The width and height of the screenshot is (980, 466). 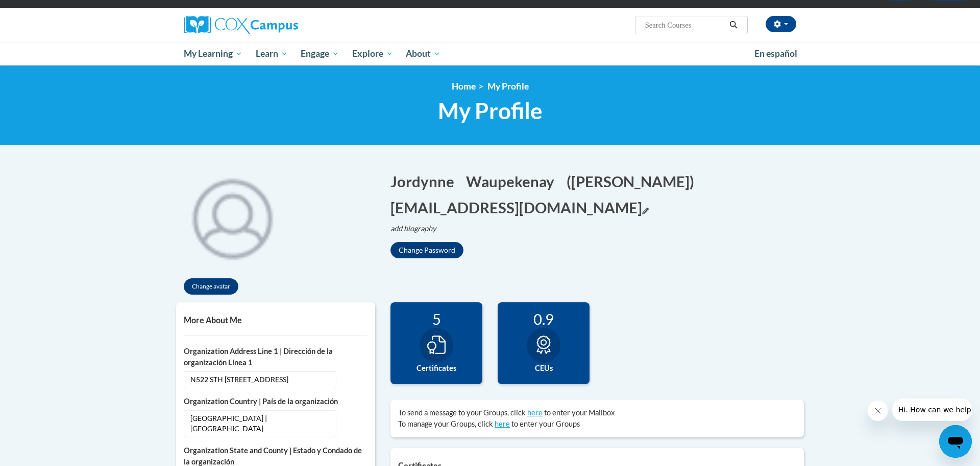 I want to click on span: to enter your Groups, so click(x=546, y=423).